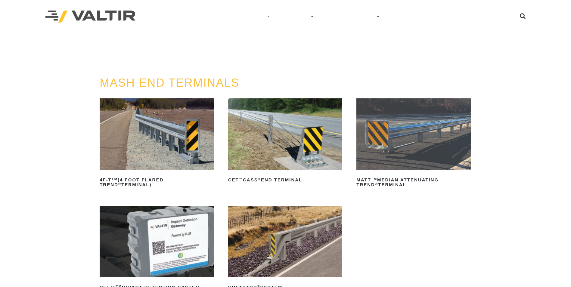 The height and width of the screenshot is (287, 571). Describe the element at coordinates (169, 83) in the screenshot. I see `a: MASH END TERMINALS` at that location.